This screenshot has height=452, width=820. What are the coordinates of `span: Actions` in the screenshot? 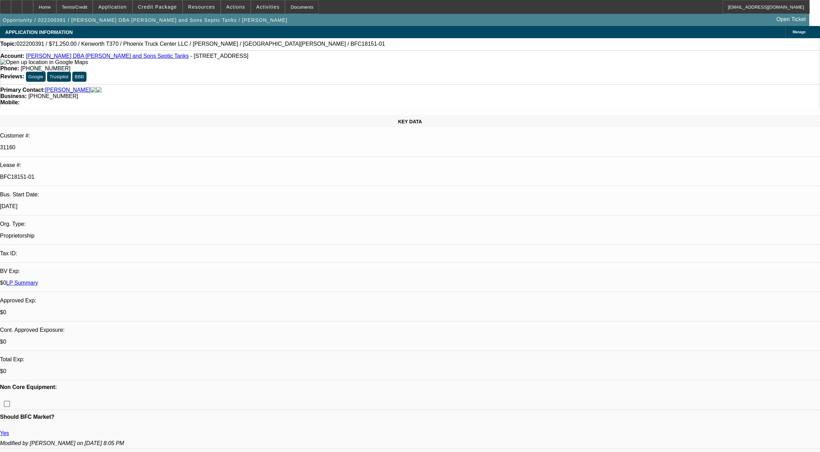 It's located at (236, 7).